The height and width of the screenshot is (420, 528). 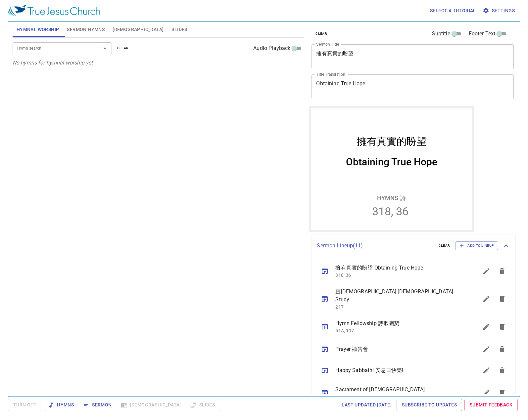 What do you see at coordinates (499, 11) in the screenshot?
I see `button: Settings` at bounding box center [499, 11].